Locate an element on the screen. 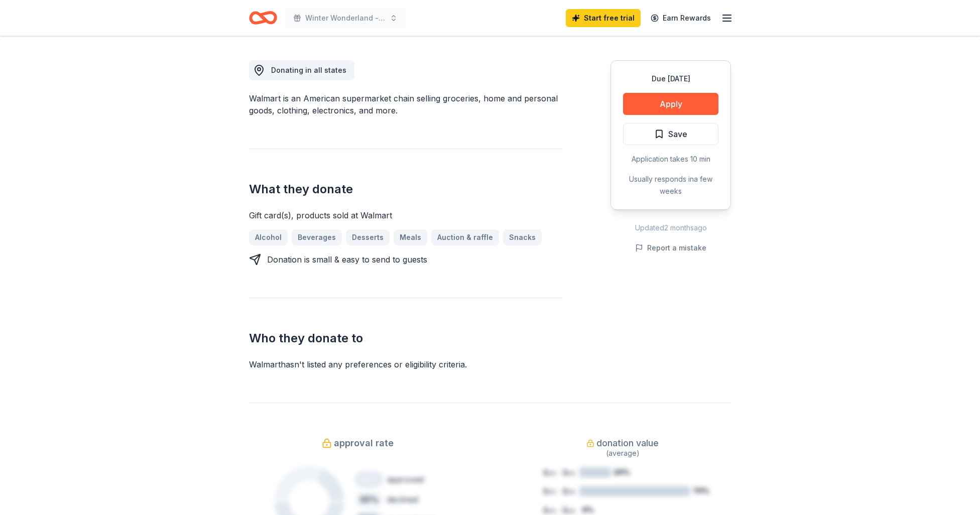 The height and width of the screenshot is (515, 980). a: Snacks is located at coordinates (522, 238).